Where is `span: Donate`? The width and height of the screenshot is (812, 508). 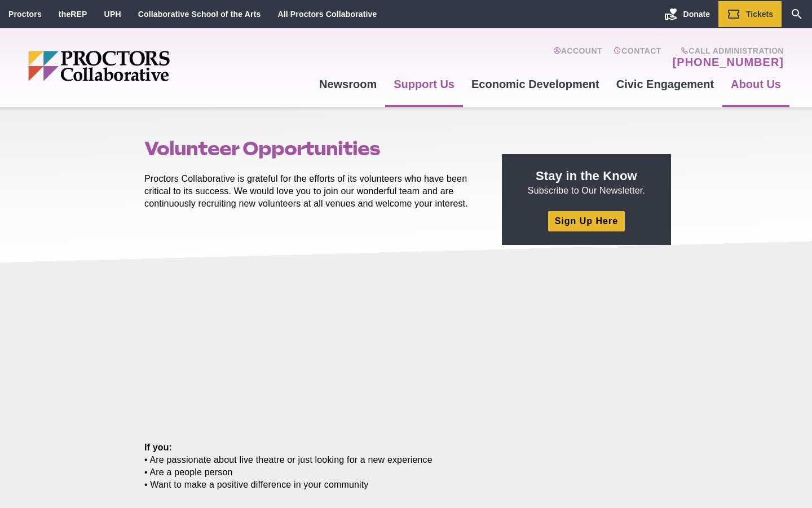 span: Donate is located at coordinates (696, 14).